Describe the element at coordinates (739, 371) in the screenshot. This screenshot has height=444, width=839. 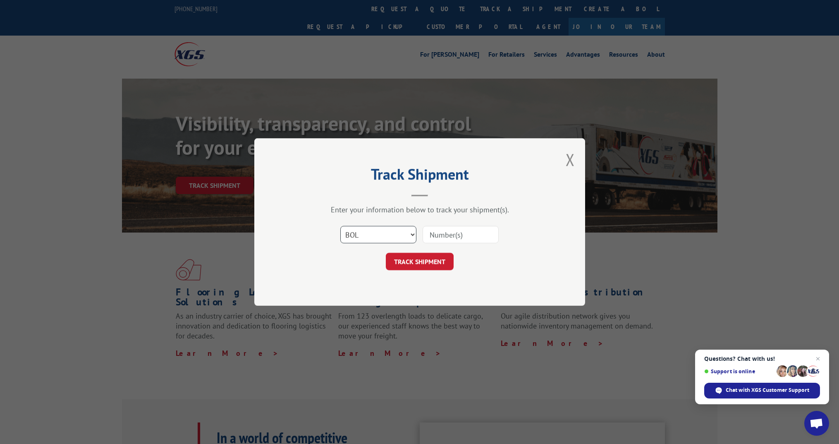
I see `span: Support is online` at that location.